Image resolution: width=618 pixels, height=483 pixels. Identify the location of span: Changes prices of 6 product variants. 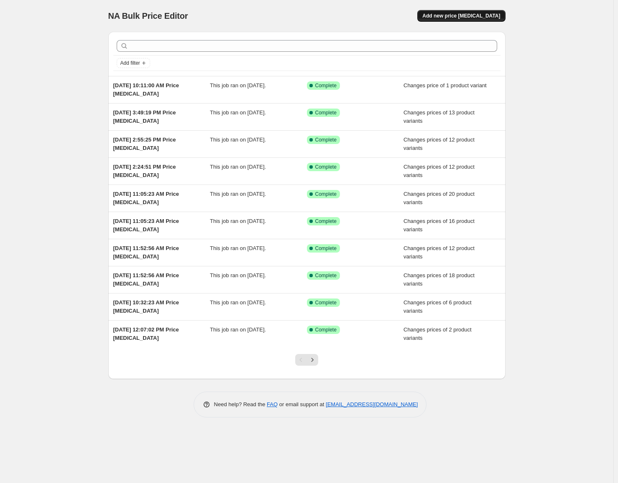
(437, 307).